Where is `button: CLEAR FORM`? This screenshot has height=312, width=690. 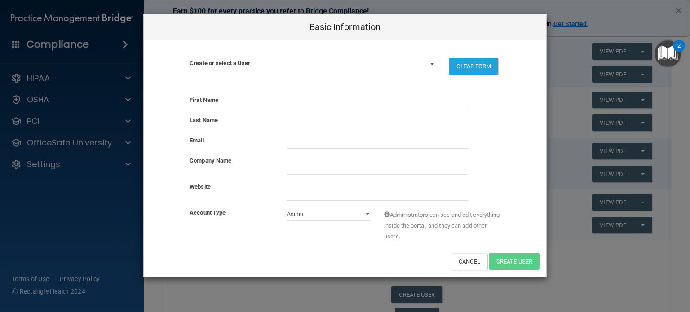
button: CLEAR FORM is located at coordinates (474, 66).